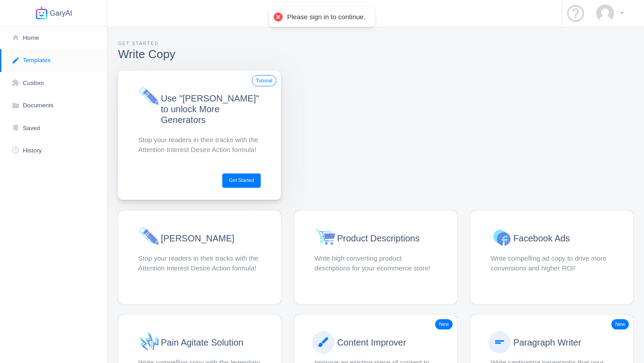  What do you see at coordinates (563, 342) in the screenshot?
I see `h5: Paragraph Writer` at bounding box center [563, 342].